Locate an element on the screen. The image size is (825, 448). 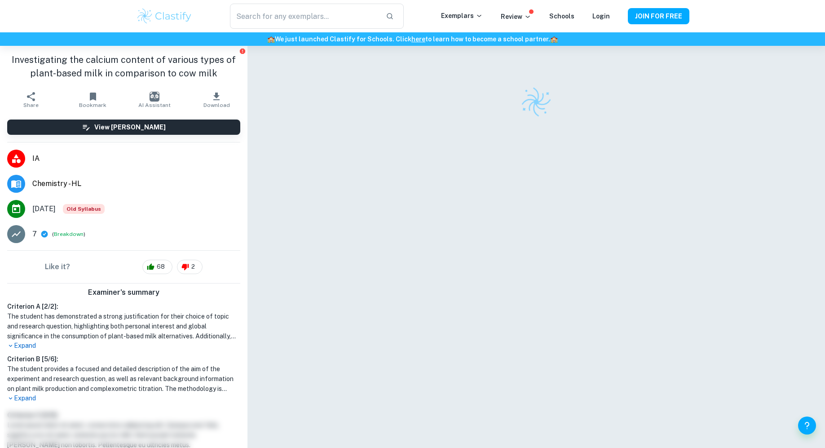
p: Exemplars is located at coordinates (462, 16).